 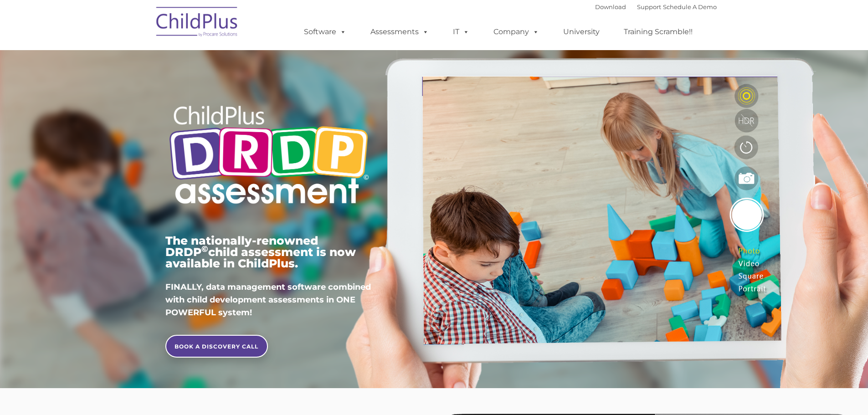 What do you see at coordinates (261, 252) in the screenshot?
I see `span: The nationally-renowned DRDP child assessment is now available in ChildPlus.` at bounding box center [261, 252].